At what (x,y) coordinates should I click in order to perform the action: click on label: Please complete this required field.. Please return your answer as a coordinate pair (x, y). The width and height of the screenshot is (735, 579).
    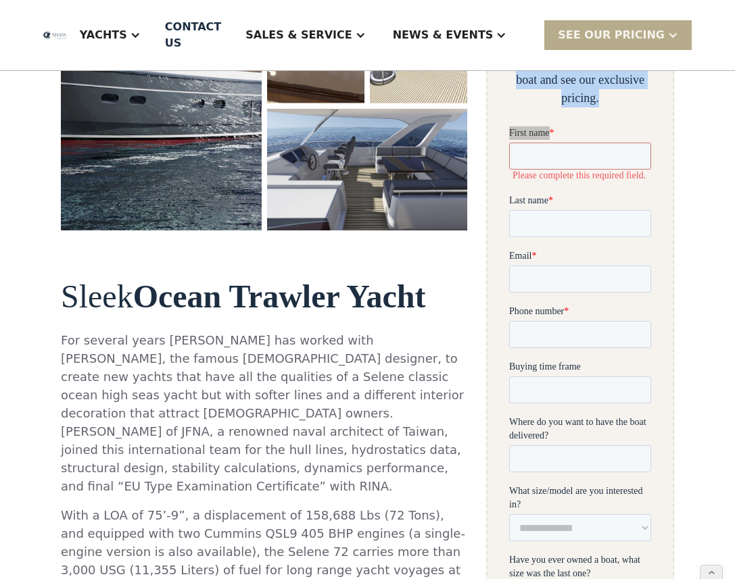
    Looking at the image, I should click on (72, 49).